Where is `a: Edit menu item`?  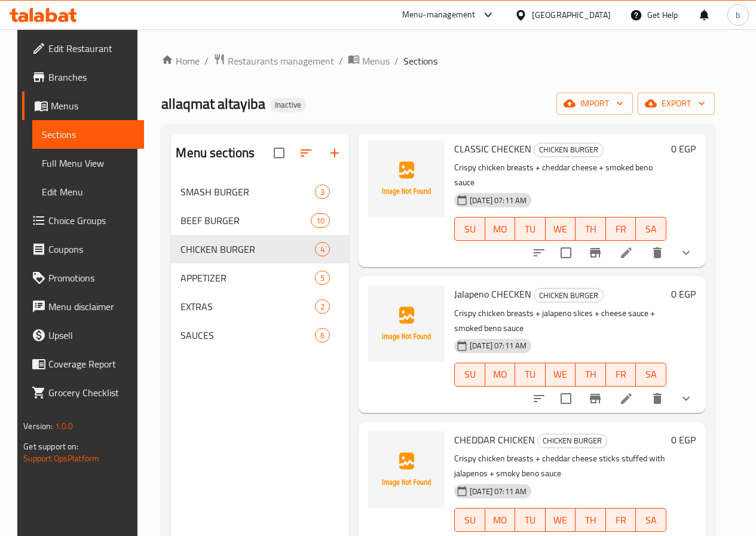 a: Edit menu item is located at coordinates (626, 399).